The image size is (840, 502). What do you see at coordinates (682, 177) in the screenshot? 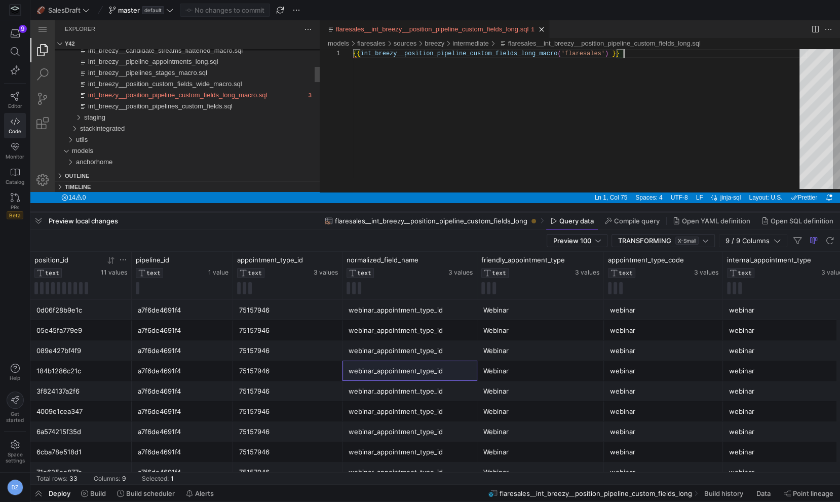
I see `div: Editor Language Status: Formatting, There are multiple formatters for 'jinja-sql' files. One of t...` at bounding box center [682, 177].